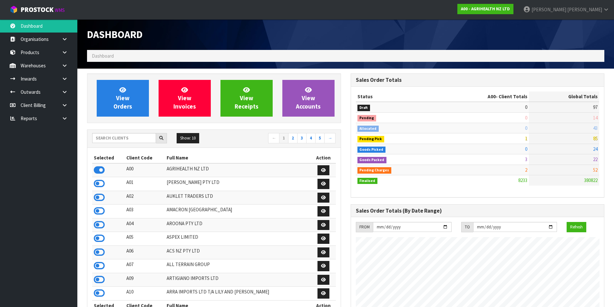 This screenshot has height=307, width=614. Describe the element at coordinates (293, 138) in the screenshot. I see `a: 2` at that location.